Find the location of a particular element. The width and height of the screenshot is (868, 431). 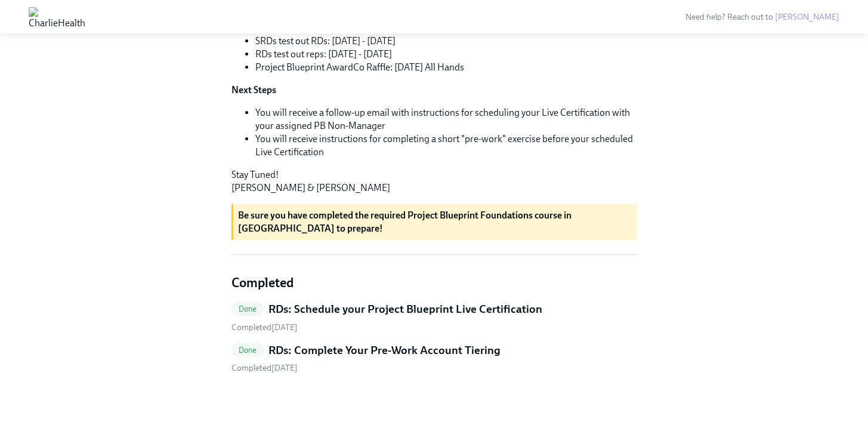

li: You will receive instructions for completing a short "pre-work" exercise before your scheduled Li... is located at coordinates (447, 146).